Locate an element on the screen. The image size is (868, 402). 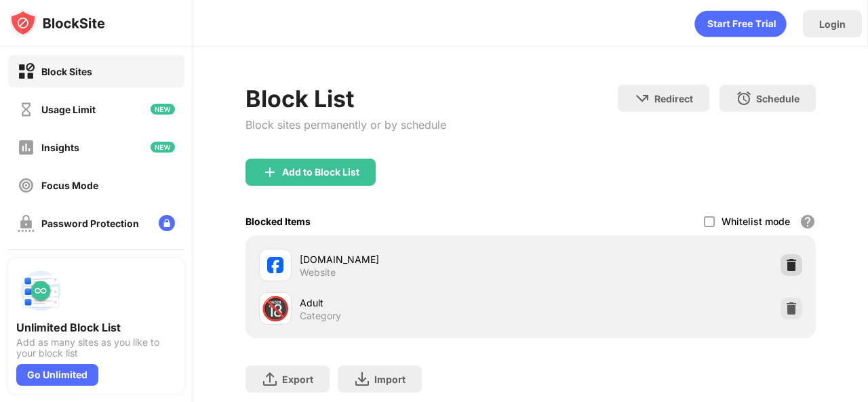
div: Blocked Items is located at coordinates (278, 221).